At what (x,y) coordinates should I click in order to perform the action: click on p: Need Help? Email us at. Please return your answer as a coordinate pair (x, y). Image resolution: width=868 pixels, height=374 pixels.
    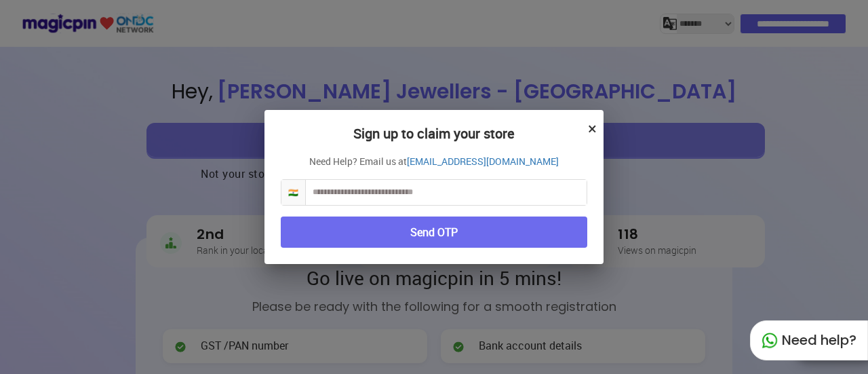
    Looking at the image, I should click on (434, 162).